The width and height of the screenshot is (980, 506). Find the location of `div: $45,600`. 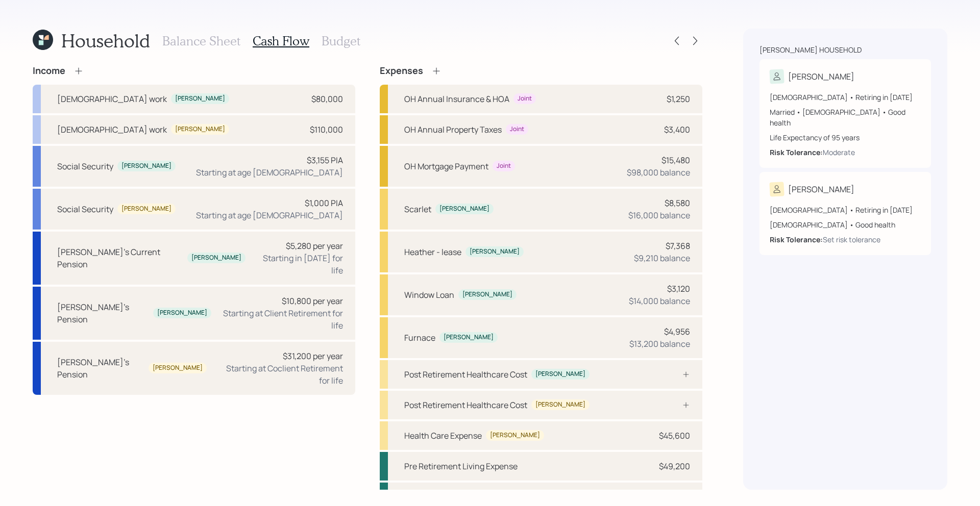

div: $45,600 is located at coordinates (674, 436).